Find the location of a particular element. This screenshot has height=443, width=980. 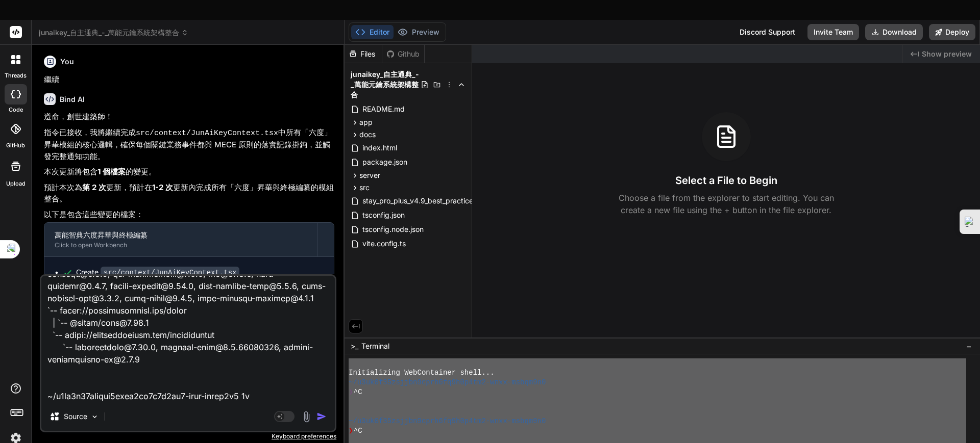

button: Download is located at coordinates (894, 32).